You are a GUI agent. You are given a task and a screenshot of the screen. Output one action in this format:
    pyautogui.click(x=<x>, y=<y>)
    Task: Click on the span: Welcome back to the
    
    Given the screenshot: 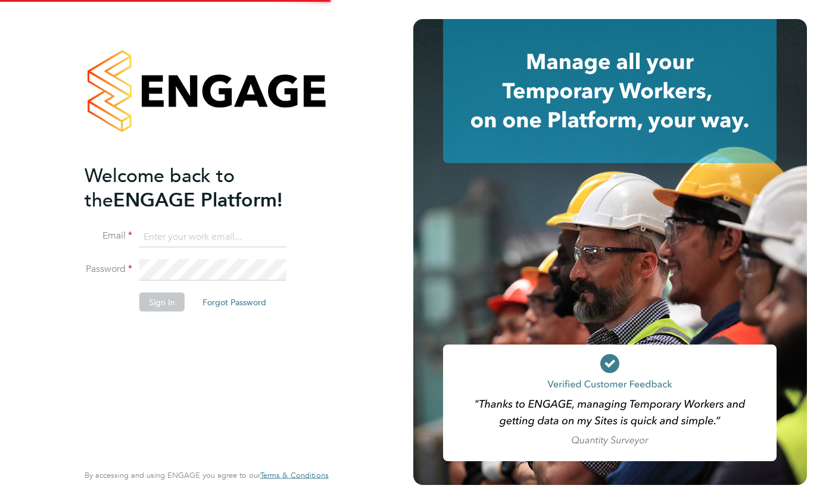 What is the action you would take?
    pyautogui.click(x=160, y=188)
    